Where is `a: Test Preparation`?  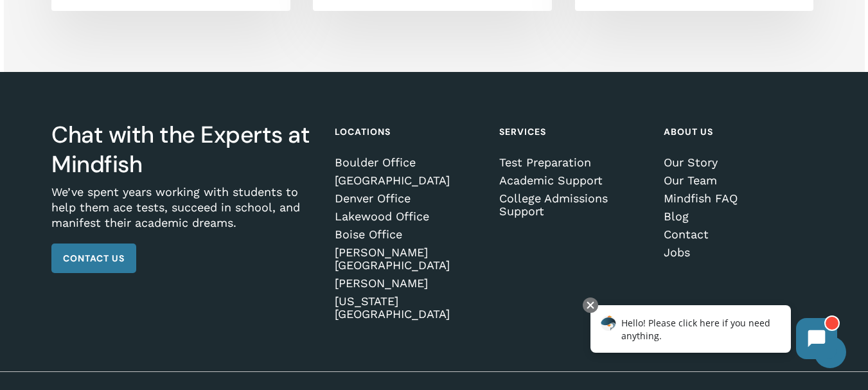
a: Test Preparation is located at coordinates (573, 163).